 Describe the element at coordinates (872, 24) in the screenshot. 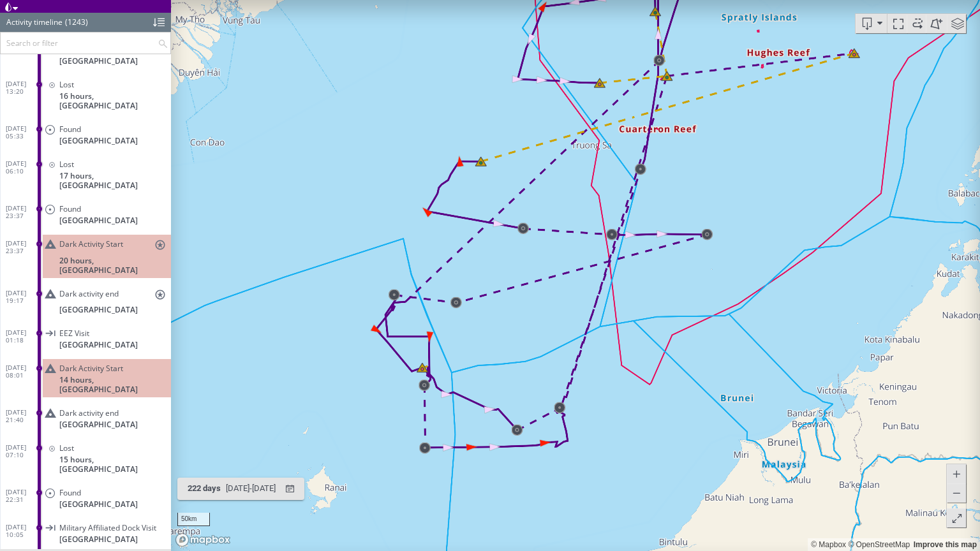

I see `button: Export vessel information` at that location.